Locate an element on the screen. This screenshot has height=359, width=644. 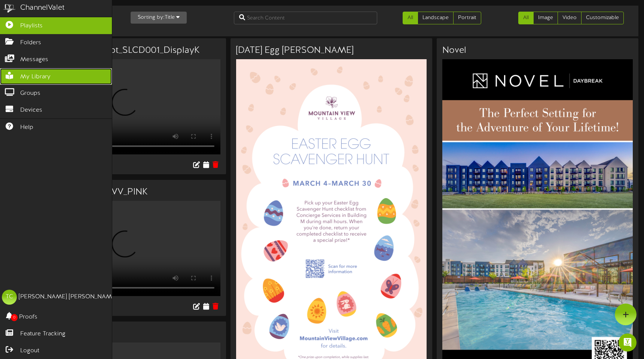
span: Messages is located at coordinates (34, 60).